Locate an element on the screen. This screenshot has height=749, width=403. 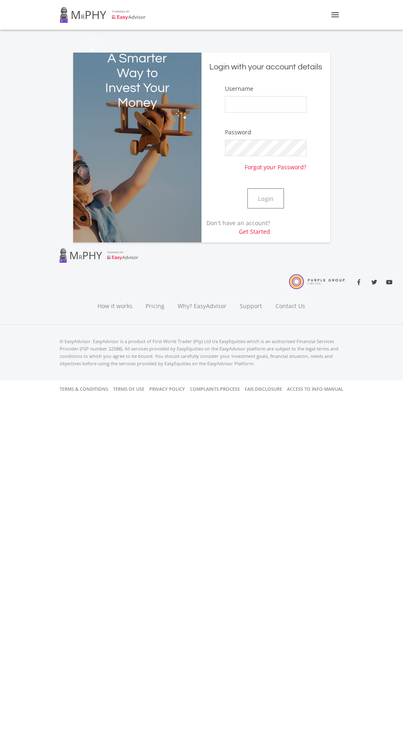
h5: Login with your account details is located at coordinates (265, 67).